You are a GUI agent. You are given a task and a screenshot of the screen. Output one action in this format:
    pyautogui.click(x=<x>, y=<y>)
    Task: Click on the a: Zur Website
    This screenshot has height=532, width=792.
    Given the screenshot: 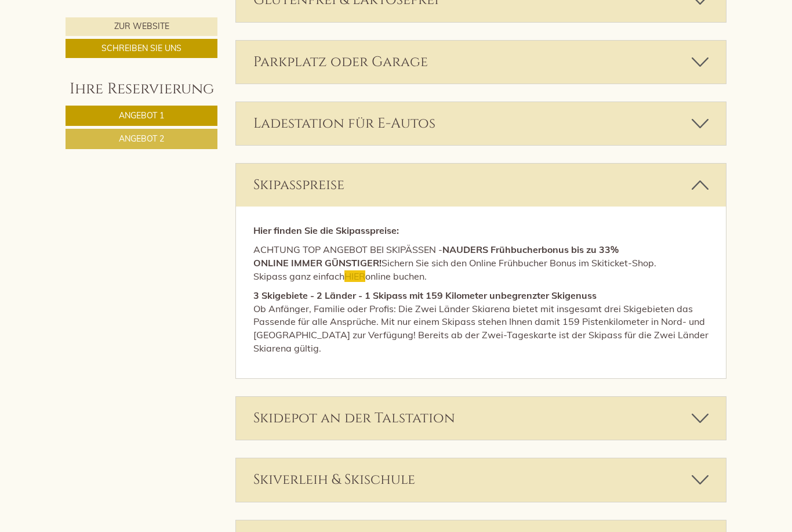 What is the action you would take?
    pyautogui.click(x=141, y=26)
    